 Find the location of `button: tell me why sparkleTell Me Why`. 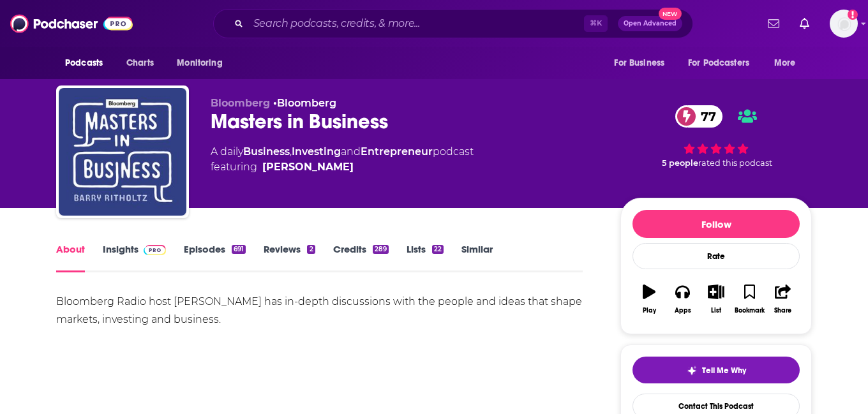

button: tell me why sparkleTell Me Why is located at coordinates (716, 370).